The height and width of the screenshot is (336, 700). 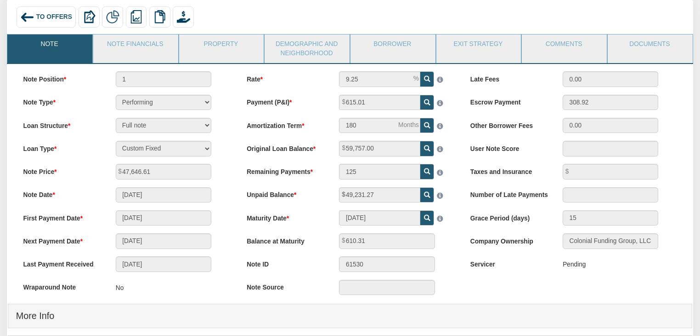 What do you see at coordinates (509, 216) in the screenshot?
I see `label: Grace Period (days)` at bounding box center [509, 216].